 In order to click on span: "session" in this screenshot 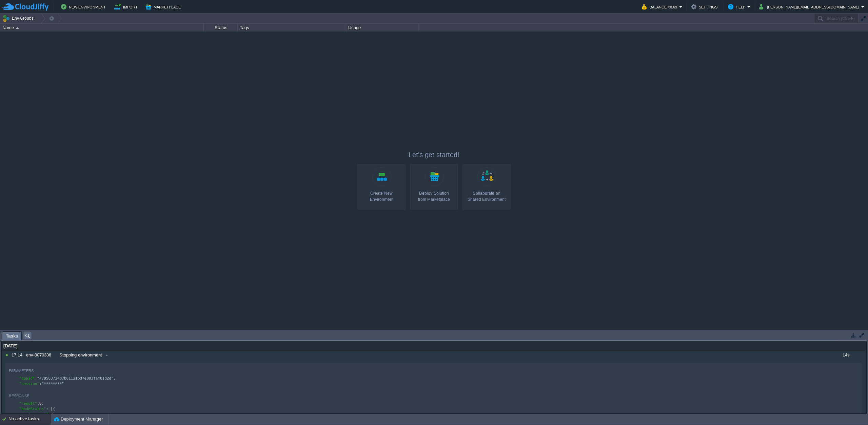, I will do `click(30, 384)`.